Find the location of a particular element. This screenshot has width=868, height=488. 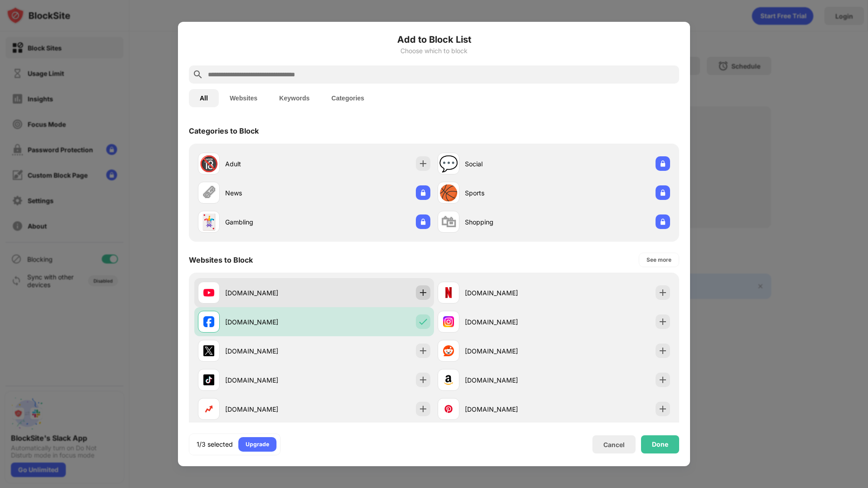

div: 1/3 selected is located at coordinates (214, 444).